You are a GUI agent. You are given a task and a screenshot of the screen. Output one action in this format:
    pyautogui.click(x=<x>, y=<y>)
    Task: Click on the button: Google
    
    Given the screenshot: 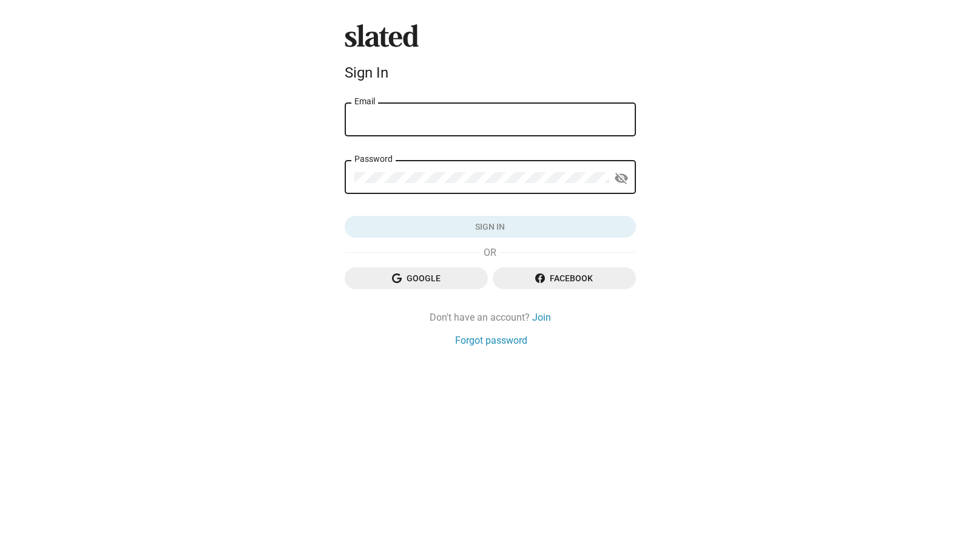 What is the action you would take?
    pyautogui.click(x=416, y=278)
    